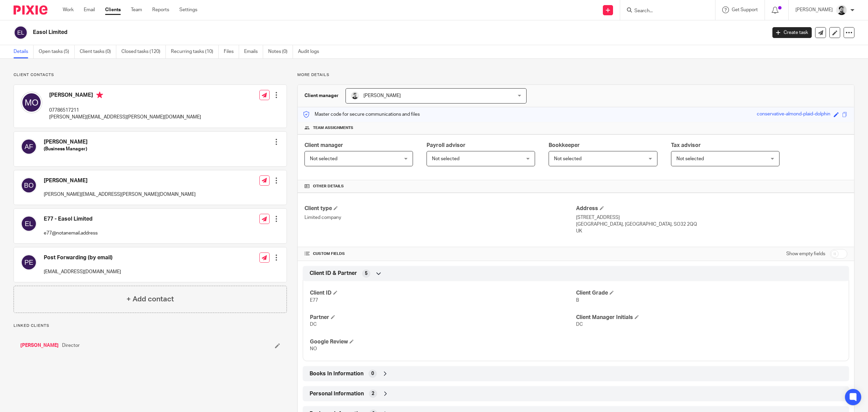 The height and width of the screenshot is (412, 868). What do you see at coordinates (664, 11) in the screenshot?
I see `input: Search` at bounding box center [664, 11].